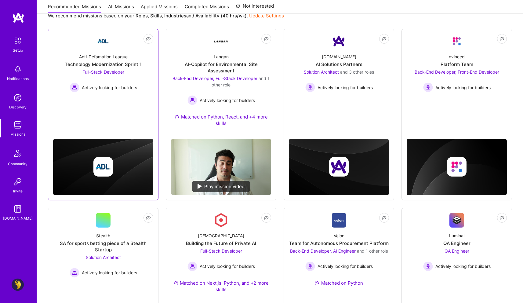  Describe the element at coordinates (221, 56) in the screenshot. I see `div: Langan` at that location.